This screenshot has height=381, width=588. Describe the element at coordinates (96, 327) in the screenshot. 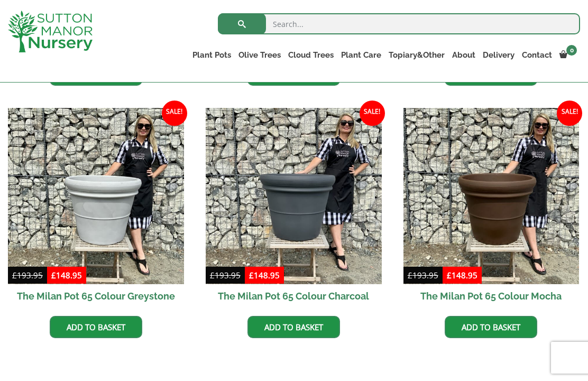

I see `a: Add to basket: “The Milan Pot 65 Colour Greystone”` at that location.